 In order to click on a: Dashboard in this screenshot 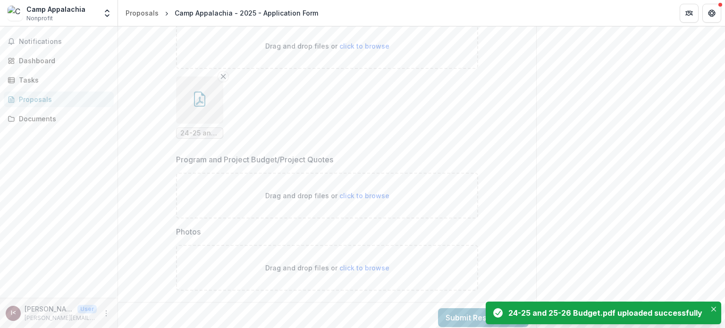, I will do `click(59, 60)`.